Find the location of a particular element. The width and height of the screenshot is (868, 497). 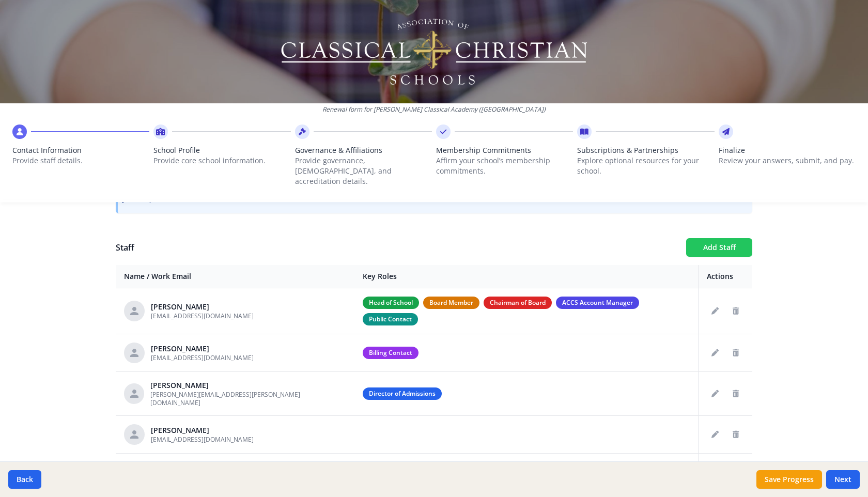

button: Save Progress is located at coordinates (789, 479).